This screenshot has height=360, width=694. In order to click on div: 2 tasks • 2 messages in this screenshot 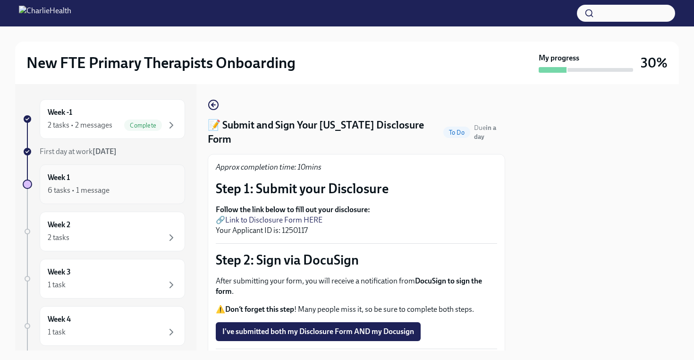, I will do `click(80, 125)`.